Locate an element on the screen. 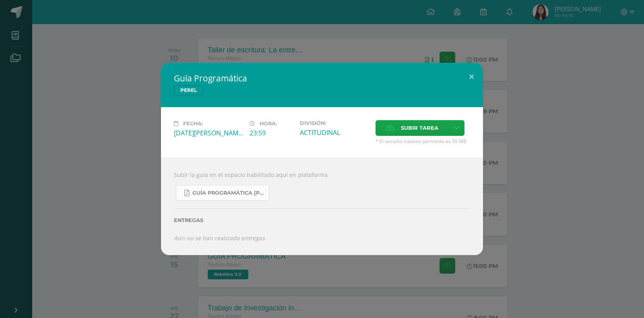 Image resolution: width=644 pixels, height=318 pixels. div: ACTITUDINAL is located at coordinates (335, 133).